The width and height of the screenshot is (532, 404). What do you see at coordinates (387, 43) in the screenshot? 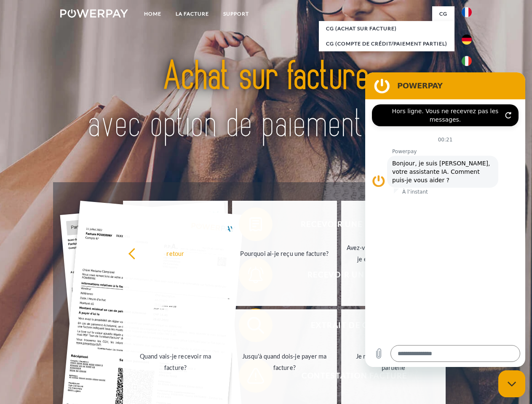
I see `a: CG (Compte de crédit/paiement partiel)` at bounding box center [387, 43].